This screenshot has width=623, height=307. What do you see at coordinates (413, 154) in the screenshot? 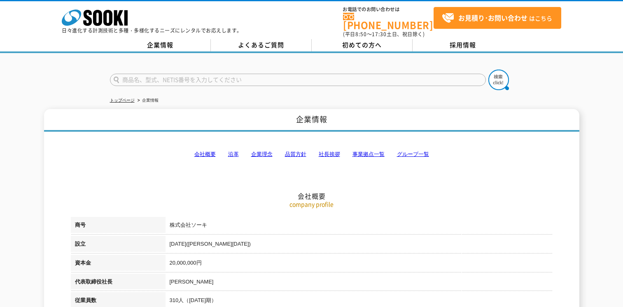
I see `a: グループ一覧` at bounding box center [413, 154].